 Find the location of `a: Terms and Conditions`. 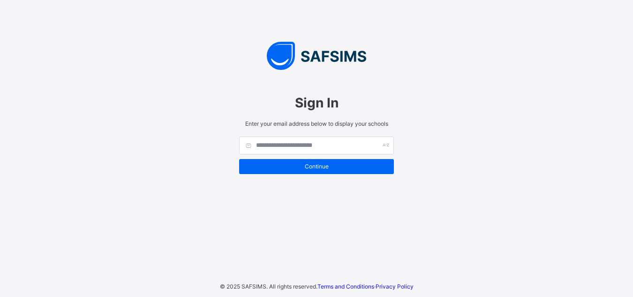

a: Terms and Conditions is located at coordinates (346, 286).